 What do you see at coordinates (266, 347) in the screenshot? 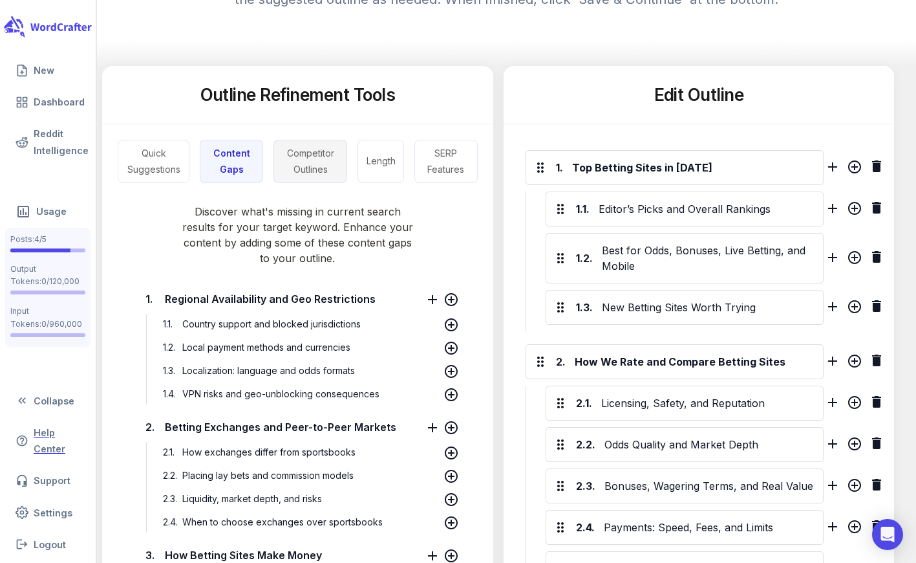
I see `span: Local payment methods and currencies` at bounding box center [266, 347].